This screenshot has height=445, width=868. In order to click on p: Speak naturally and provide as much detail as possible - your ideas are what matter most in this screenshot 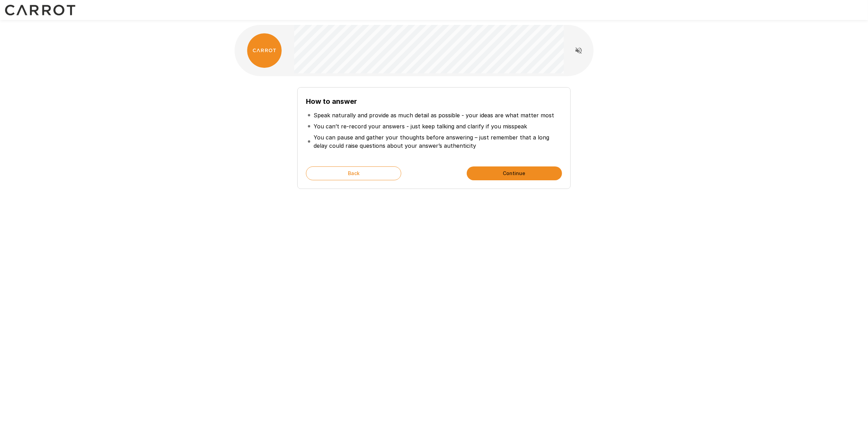, I will do `click(434, 115)`.